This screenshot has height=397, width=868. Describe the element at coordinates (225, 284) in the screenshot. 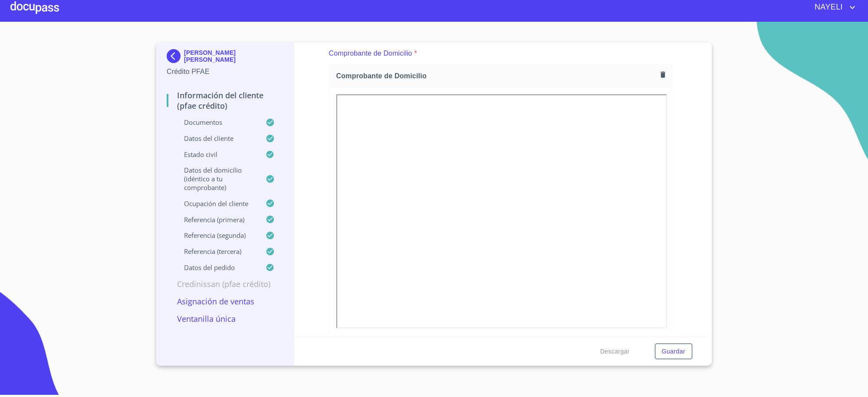

I see `p: Credinissan (PFAE crédito)` at that location.